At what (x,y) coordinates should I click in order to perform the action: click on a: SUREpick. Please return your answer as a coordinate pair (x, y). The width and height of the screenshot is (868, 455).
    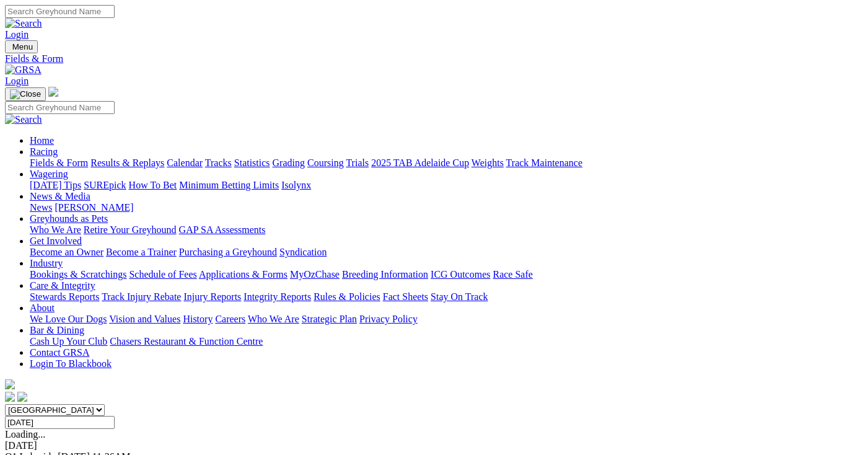
    Looking at the image, I should click on (104, 184).